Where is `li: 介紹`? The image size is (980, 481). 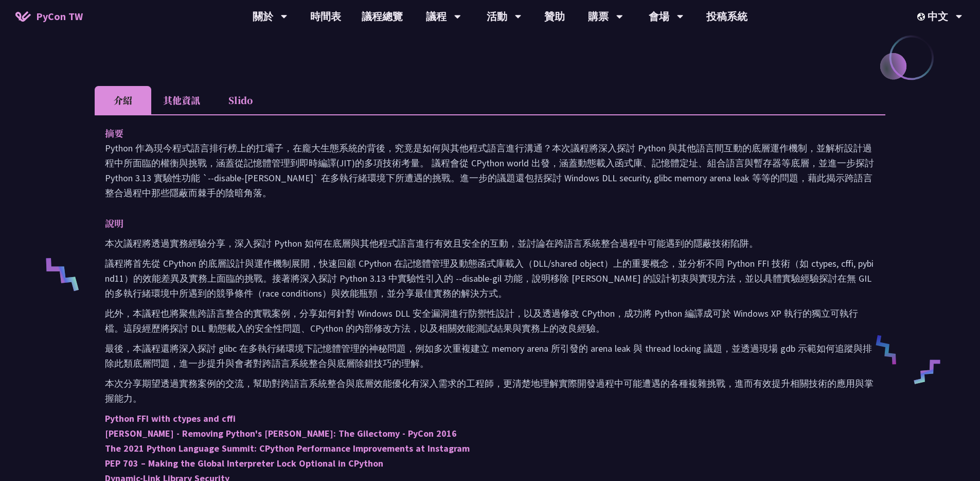
li: 介紹 is located at coordinates (123, 100).